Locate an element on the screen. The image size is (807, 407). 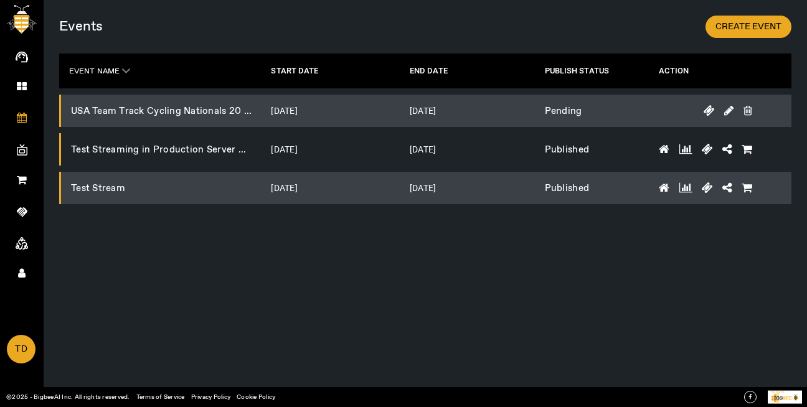
span: CREATE EVENT is located at coordinates (748, 27).